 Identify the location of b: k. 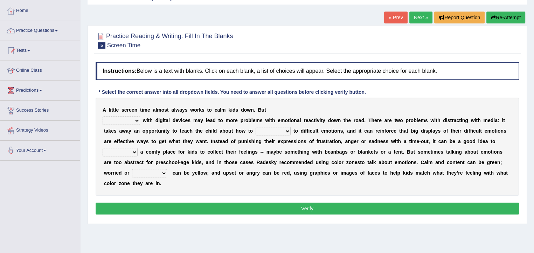
(110, 131).